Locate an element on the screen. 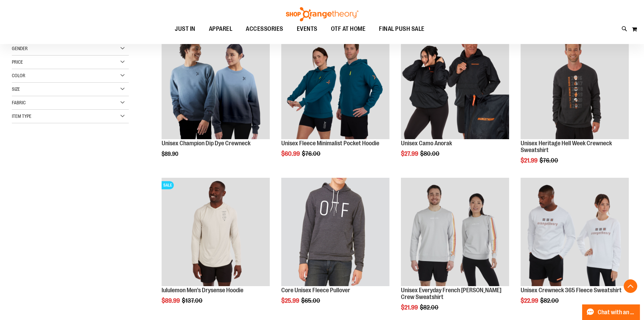  a: Product image for Unisex Camo Anorak is located at coordinates (455, 85).